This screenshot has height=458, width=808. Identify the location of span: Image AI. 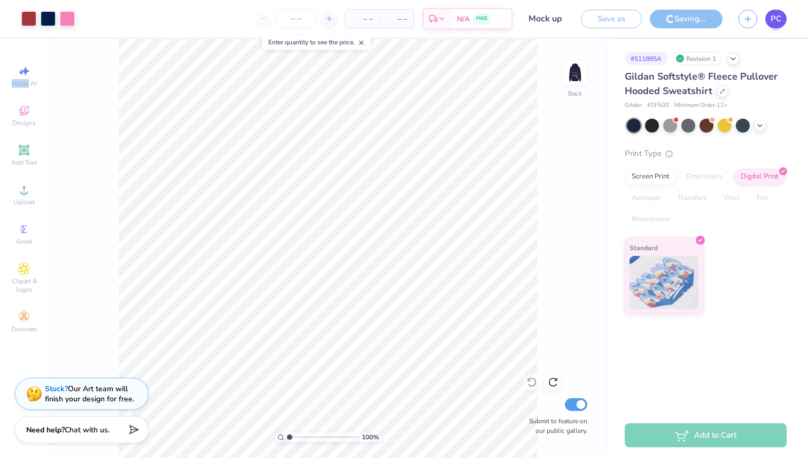
(24, 83).